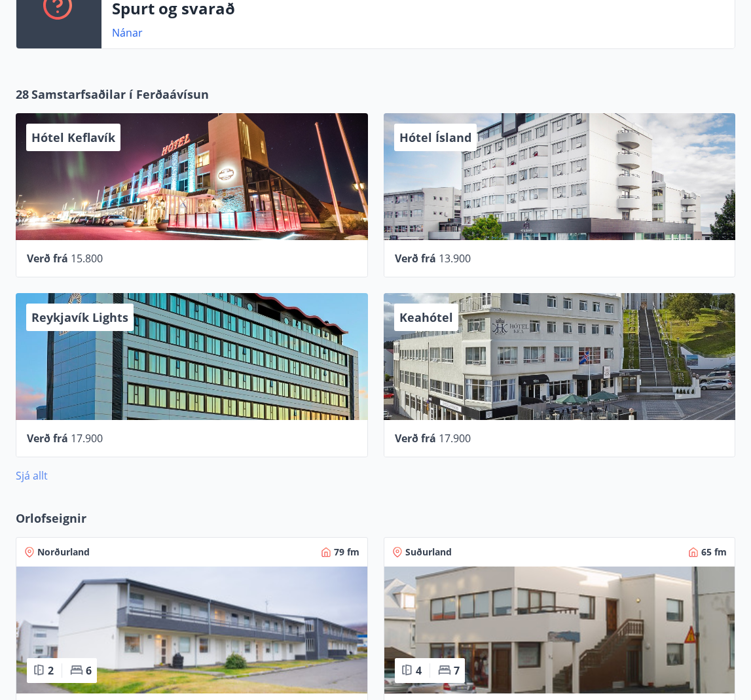 The width and height of the screenshot is (751, 700). Describe the element at coordinates (428, 552) in the screenshot. I see `span: Suðurland` at that location.